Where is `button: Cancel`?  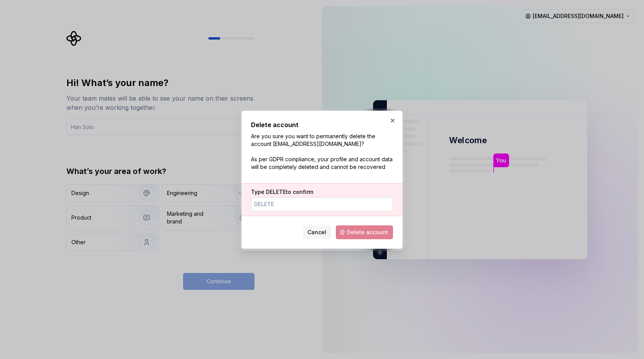 button: Cancel is located at coordinates (317, 232).